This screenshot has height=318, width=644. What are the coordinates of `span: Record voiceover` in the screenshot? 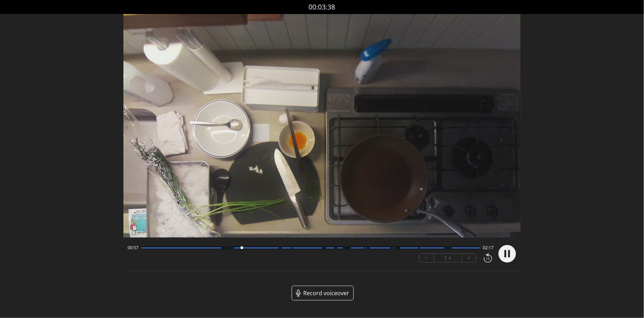 It's located at (326, 293).